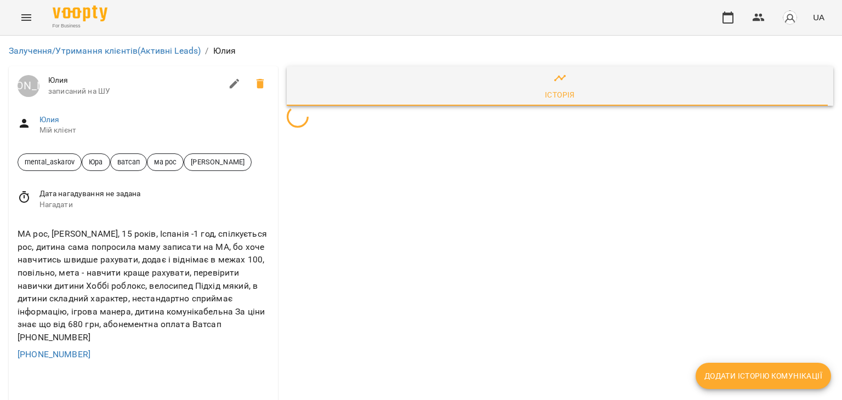 The image size is (842, 400). Describe the element at coordinates (80, 26) in the screenshot. I see `span: For Business` at that location.